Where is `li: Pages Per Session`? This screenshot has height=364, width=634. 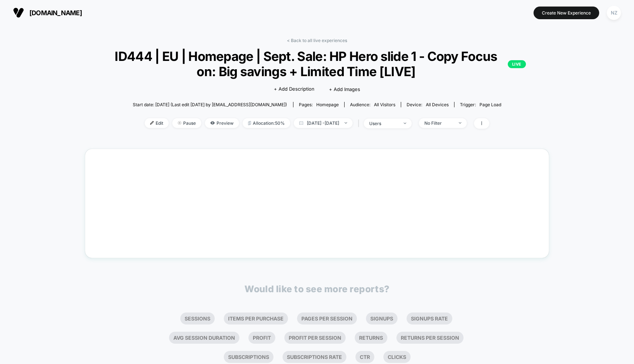 li: Pages Per Session is located at coordinates (327, 318).